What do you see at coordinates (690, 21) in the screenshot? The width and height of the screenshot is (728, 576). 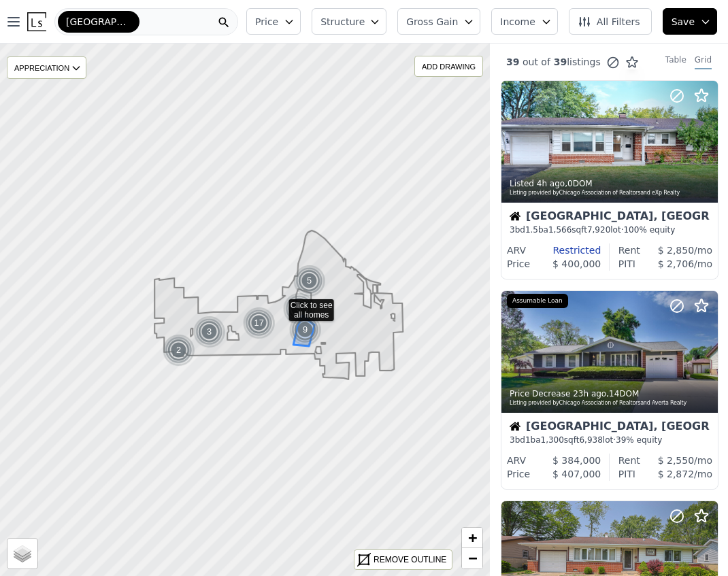 I see `button: Save` at bounding box center [690, 21].